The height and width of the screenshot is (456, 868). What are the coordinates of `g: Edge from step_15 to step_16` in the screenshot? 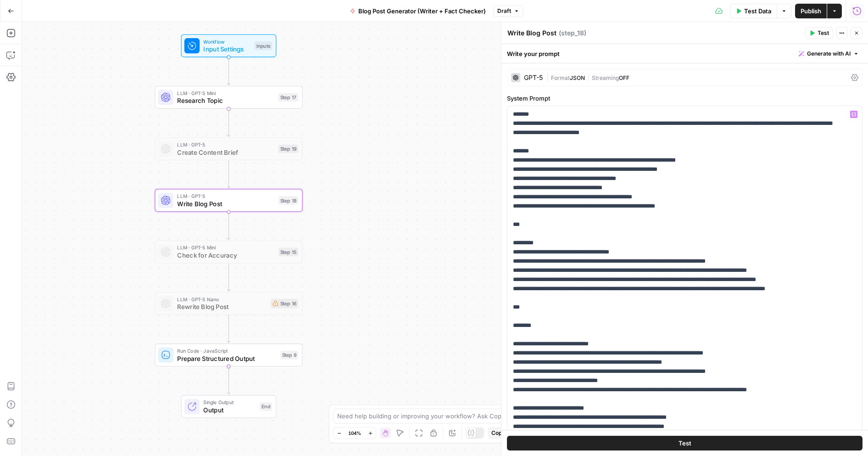 It's located at (229, 277).